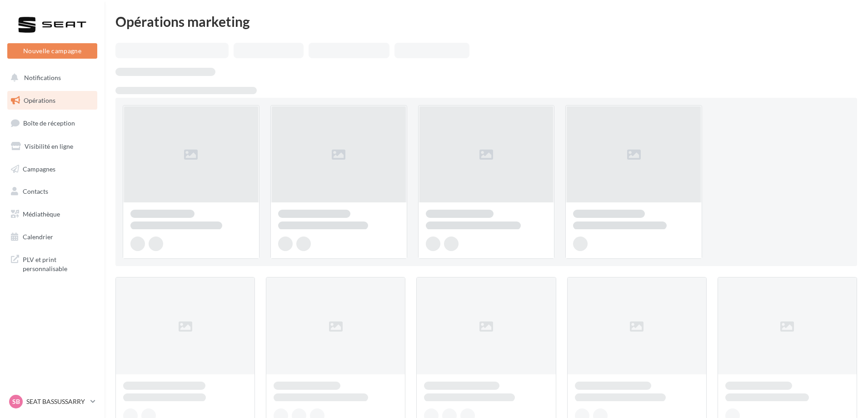 The width and height of the screenshot is (868, 418). I want to click on span: Boîte de réception, so click(49, 123).